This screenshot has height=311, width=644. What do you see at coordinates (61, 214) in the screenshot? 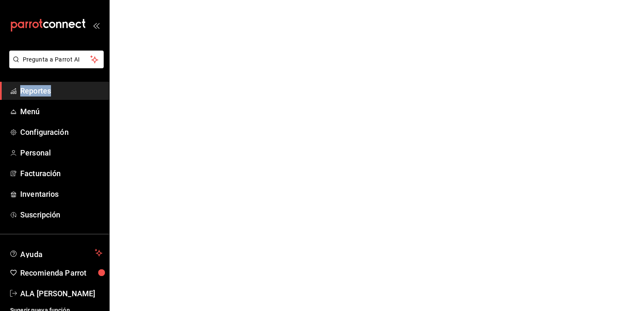
I see `span: Suscripción` at bounding box center [61, 214].